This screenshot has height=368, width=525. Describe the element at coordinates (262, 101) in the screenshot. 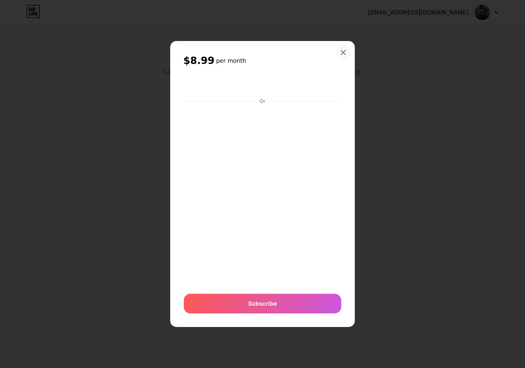

I see `div: Or` at that location.